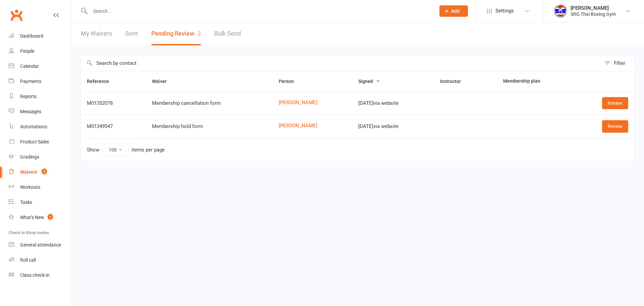  Describe the element at coordinates (35, 275) in the screenshot. I see `div: Class check-in` at that location.